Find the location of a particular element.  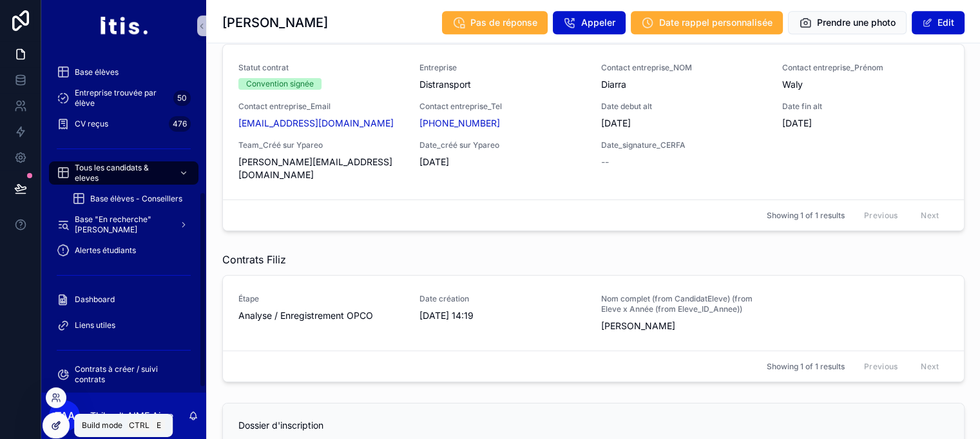

span: Entreprise is located at coordinates (502, 68).